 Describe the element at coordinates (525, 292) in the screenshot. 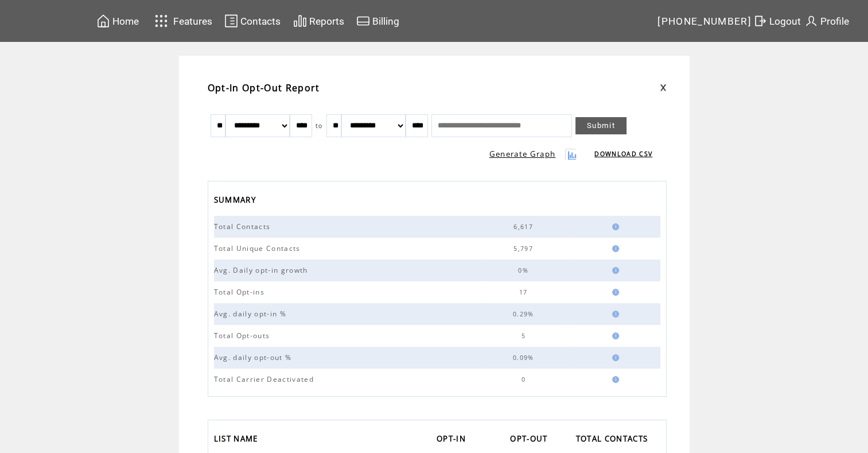

I see `span: 17` at that location.